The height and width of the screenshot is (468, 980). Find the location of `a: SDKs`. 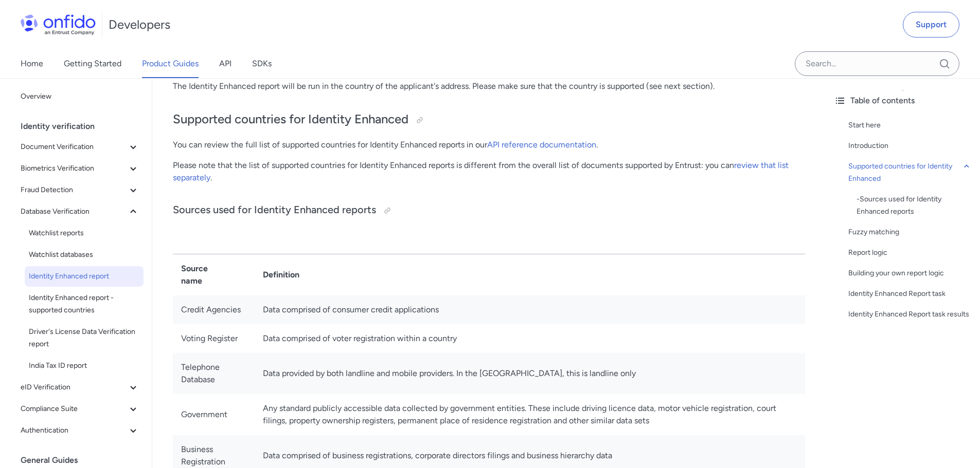

a: SDKs is located at coordinates (262, 64).